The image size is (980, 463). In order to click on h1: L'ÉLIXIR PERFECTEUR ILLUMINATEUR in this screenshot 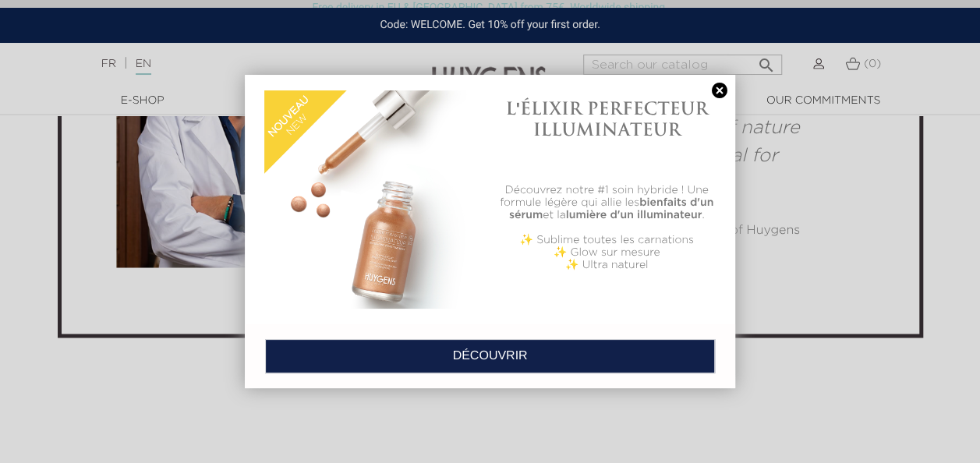, I will do `click(606, 119)`.